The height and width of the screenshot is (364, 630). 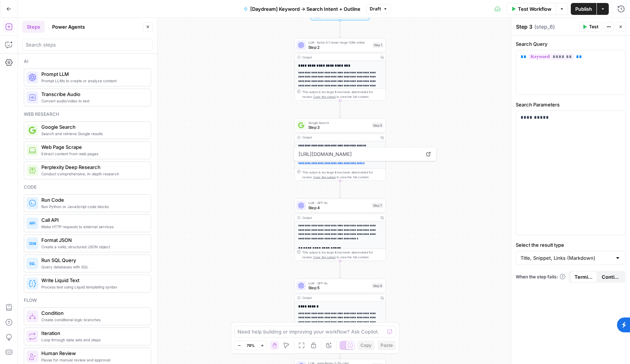 What do you see at coordinates (583, 9) in the screenshot?
I see `button: Publish` at bounding box center [583, 9].